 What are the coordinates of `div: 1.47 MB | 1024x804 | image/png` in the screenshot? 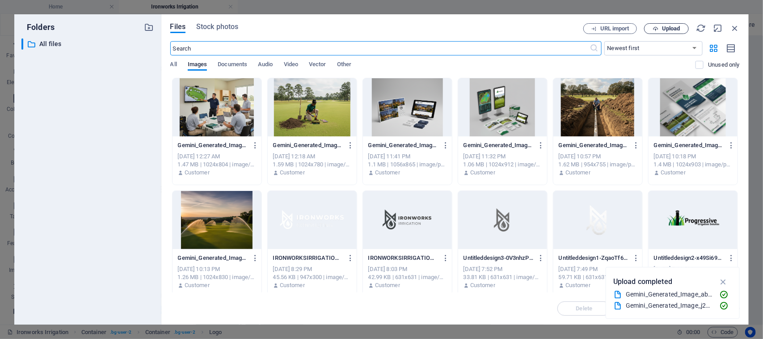 It's located at (217, 164).